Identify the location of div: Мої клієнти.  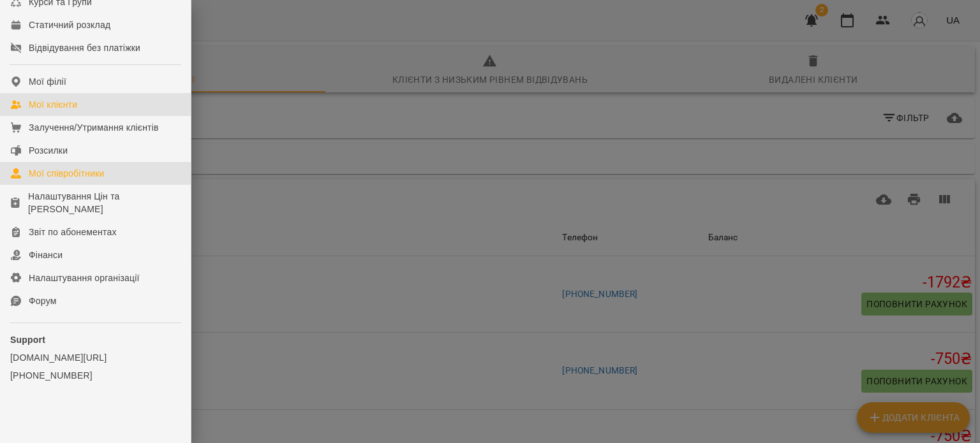
(53, 105).